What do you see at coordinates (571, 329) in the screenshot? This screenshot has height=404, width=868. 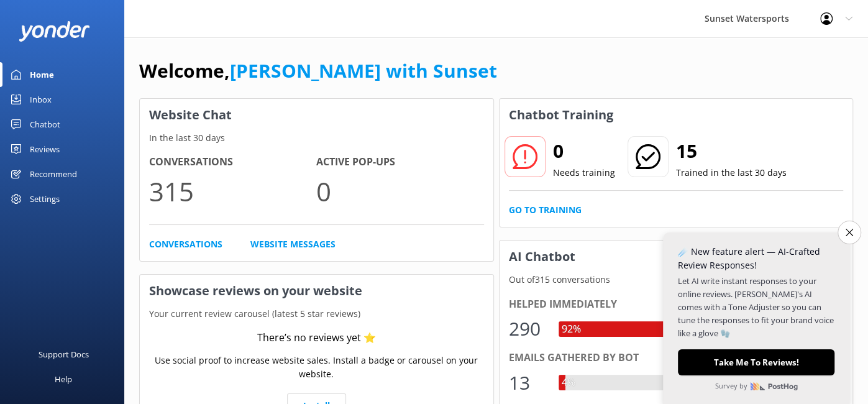 I see `div: 92%` at bounding box center [571, 329].